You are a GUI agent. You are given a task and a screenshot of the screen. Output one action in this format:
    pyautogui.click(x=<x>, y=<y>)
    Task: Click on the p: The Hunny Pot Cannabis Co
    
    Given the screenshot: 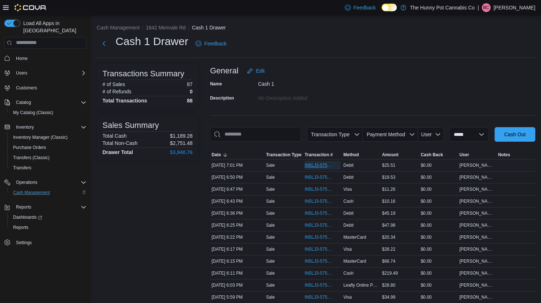 What is the action you would take?
    pyautogui.click(x=442, y=8)
    